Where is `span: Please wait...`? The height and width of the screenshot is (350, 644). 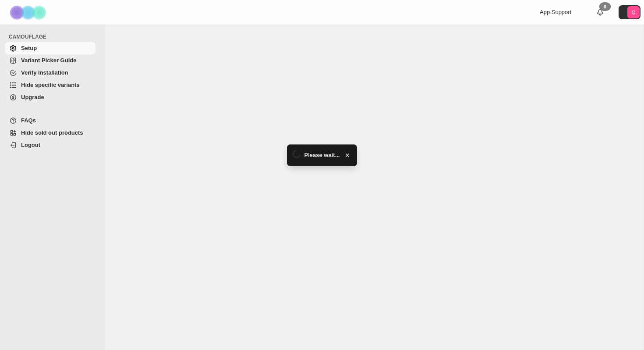 span: Please wait... is located at coordinates (322, 155).